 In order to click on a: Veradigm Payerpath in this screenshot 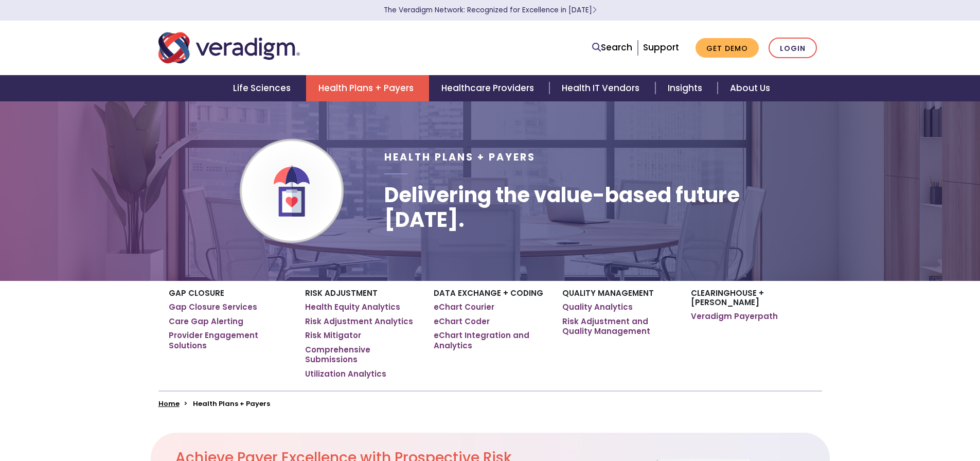, I will do `click(734, 317)`.